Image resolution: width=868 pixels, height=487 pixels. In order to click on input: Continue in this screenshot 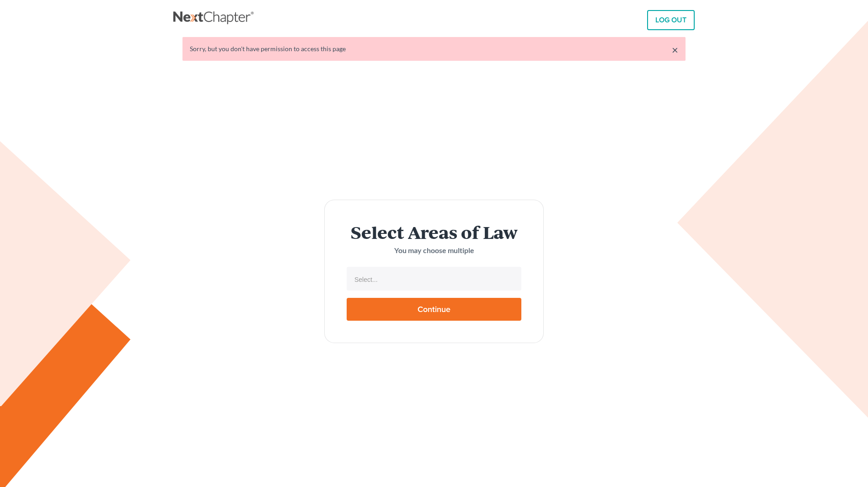, I will do `click(434, 309)`.